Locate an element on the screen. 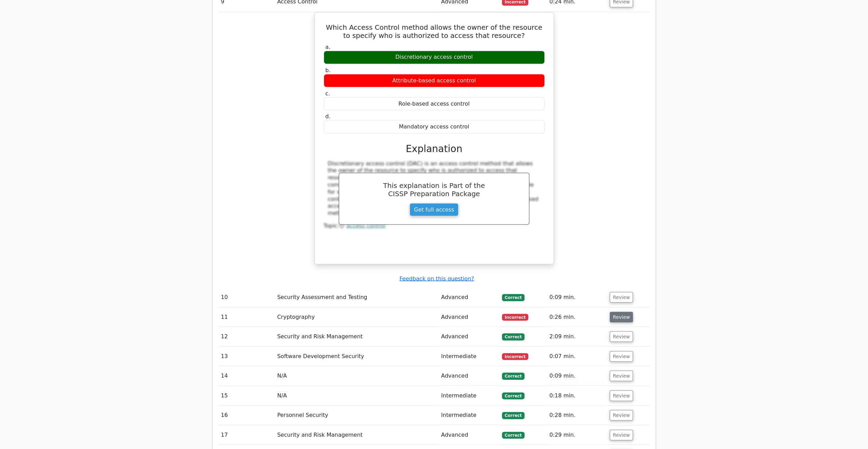 The image size is (868, 449). td: Cryptography is located at coordinates (357, 317).